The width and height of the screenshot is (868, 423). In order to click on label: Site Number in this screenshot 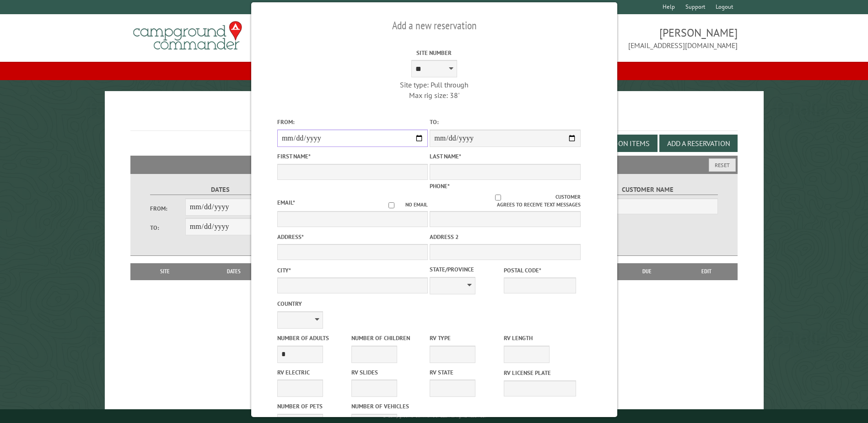, I will do `click(434, 53)`.